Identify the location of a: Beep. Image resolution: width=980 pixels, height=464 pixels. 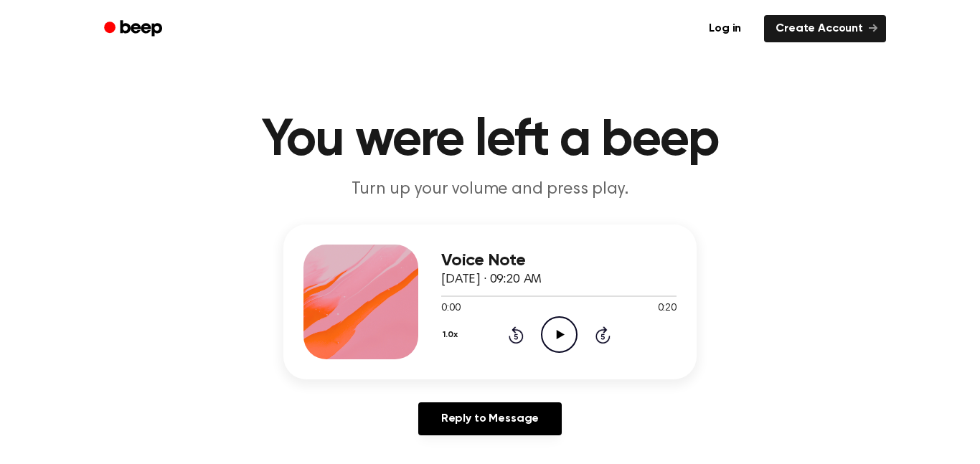
(134, 29).